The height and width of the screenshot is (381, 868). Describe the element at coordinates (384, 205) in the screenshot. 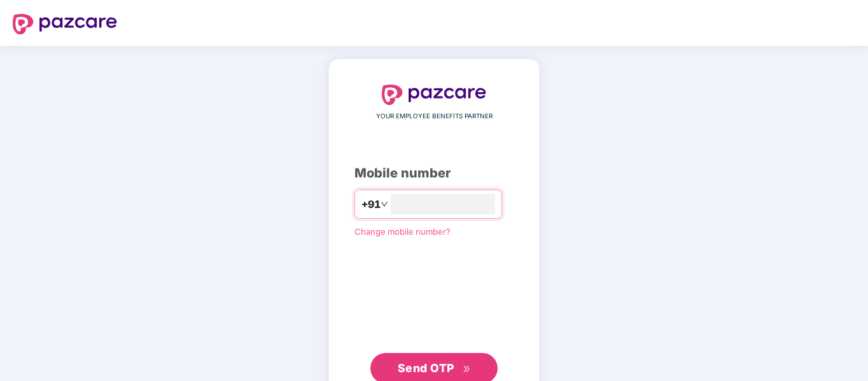

I see `span: down` at that location.